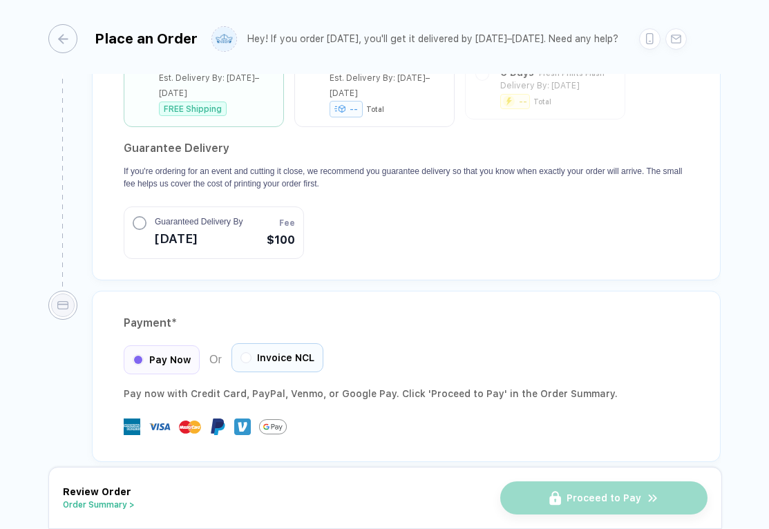  What do you see at coordinates (162, 360) in the screenshot?
I see `div: Pay Now` at bounding box center [162, 360].